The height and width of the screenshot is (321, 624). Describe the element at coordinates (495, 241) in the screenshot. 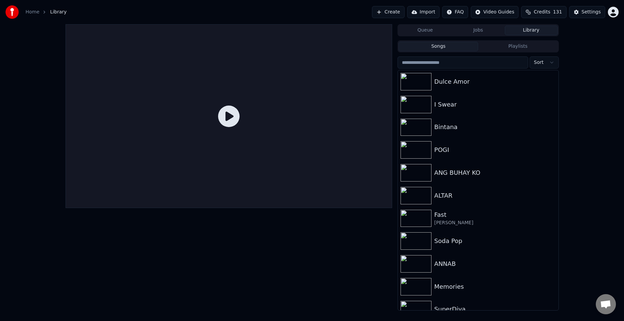

I see `div: Soda Pop` at that location.